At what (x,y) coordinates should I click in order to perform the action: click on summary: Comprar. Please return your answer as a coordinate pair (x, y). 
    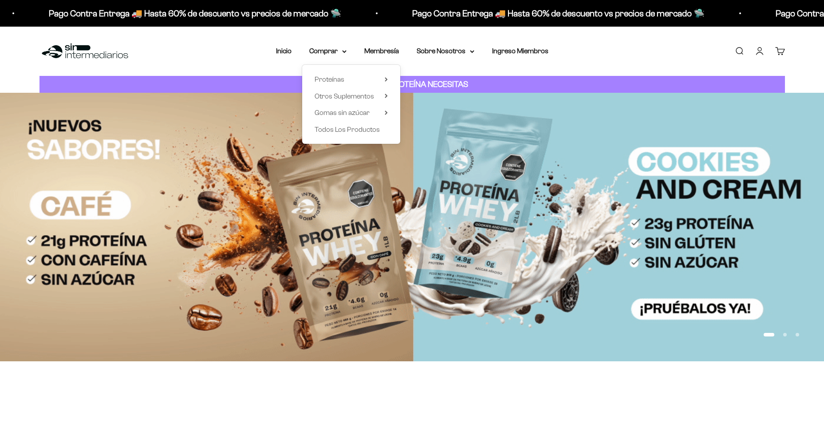
    Looking at the image, I should click on (328, 51).